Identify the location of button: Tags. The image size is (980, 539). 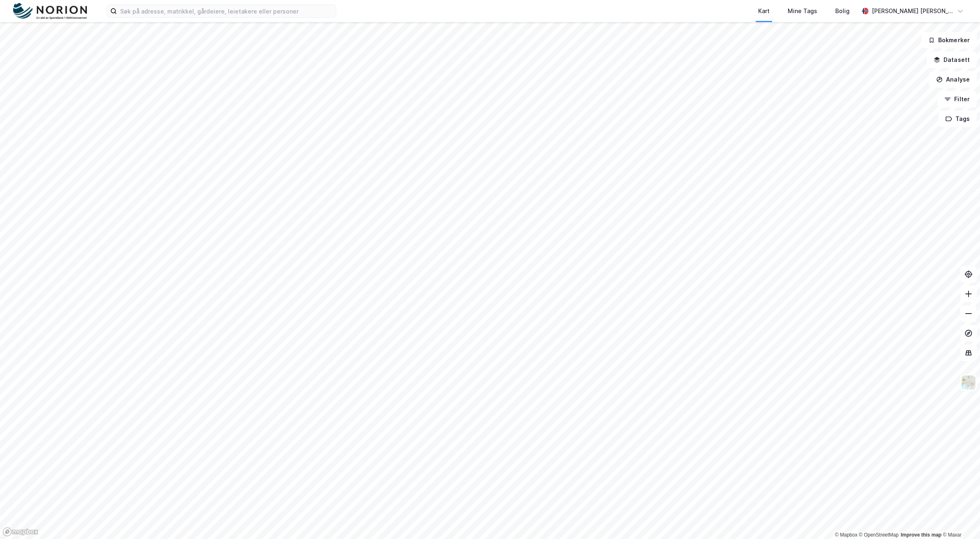
(957, 119).